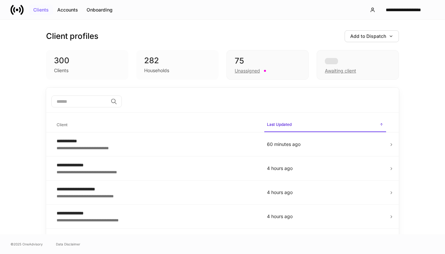 The image size is (445, 254). What do you see at coordinates (99, 10) in the screenshot?
I see `button: Onboarding` at bounding box center [99, 10].